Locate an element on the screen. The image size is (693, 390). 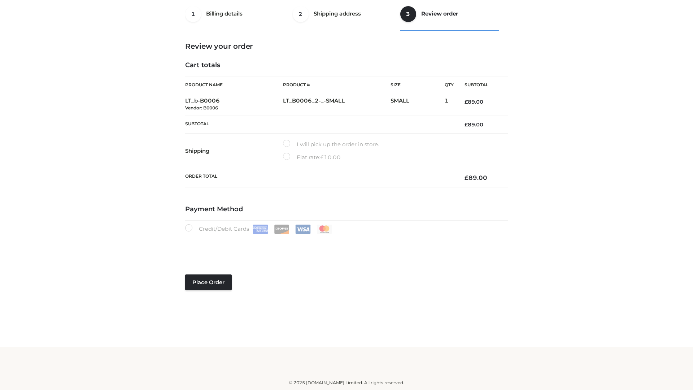
h3: Review your order is located at coordinates (346, 46).